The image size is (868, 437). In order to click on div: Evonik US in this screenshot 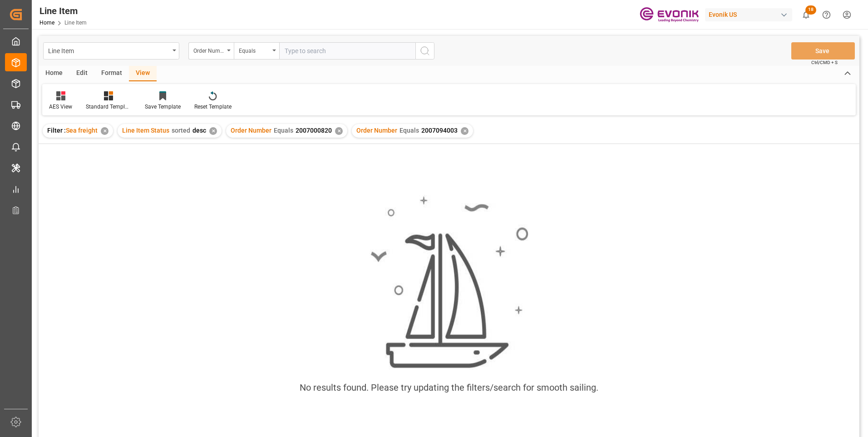, I will do `click(749, 14)`.